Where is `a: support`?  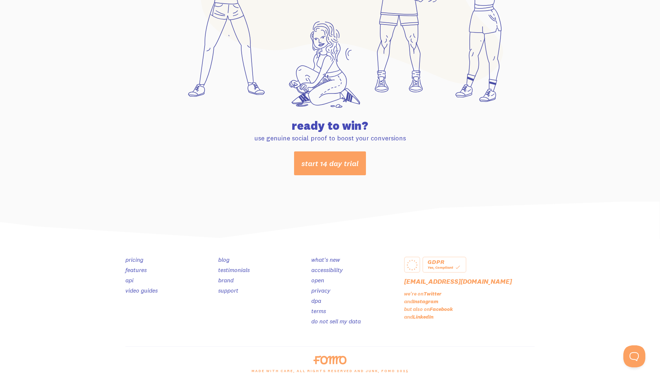
a: support is located at coordinates (228, 290).